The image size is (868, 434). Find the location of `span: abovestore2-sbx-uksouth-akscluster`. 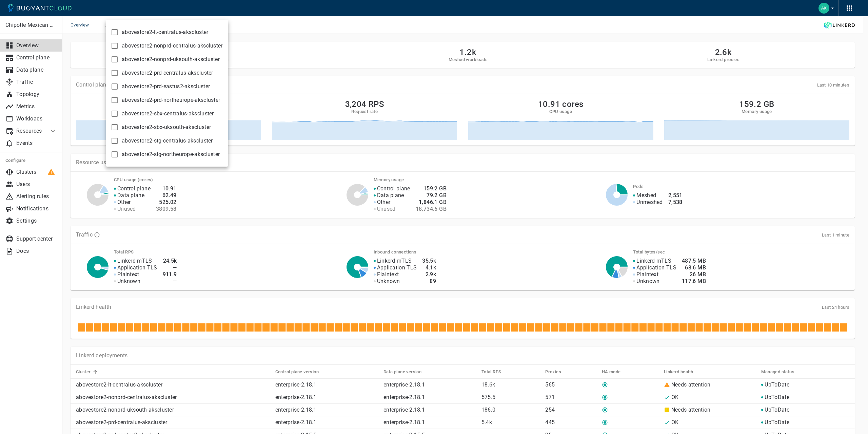

span: abovestore2-sbx-uksouth-akscluster is located at coordinates (166, 128).